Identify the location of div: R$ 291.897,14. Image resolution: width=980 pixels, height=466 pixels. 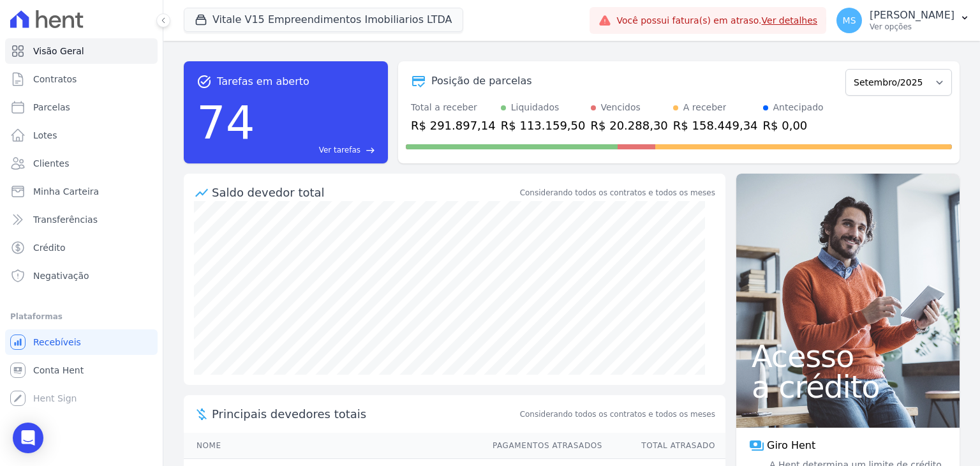
(453, 125).